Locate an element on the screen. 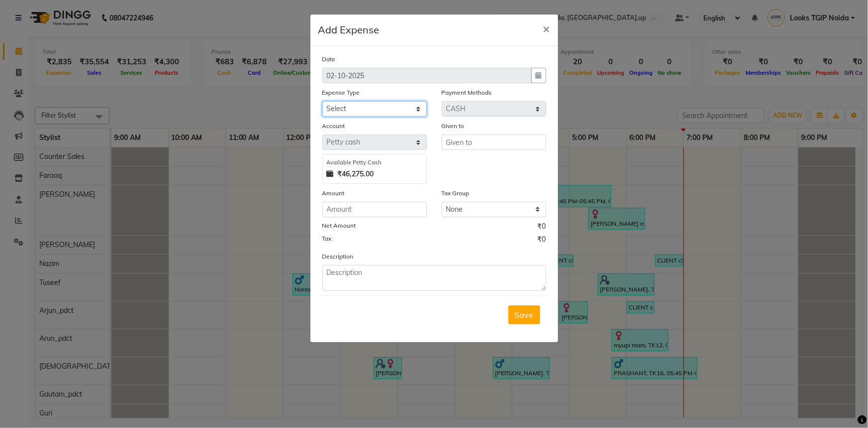  label: Expense Type is located at coordinates (341, 93).